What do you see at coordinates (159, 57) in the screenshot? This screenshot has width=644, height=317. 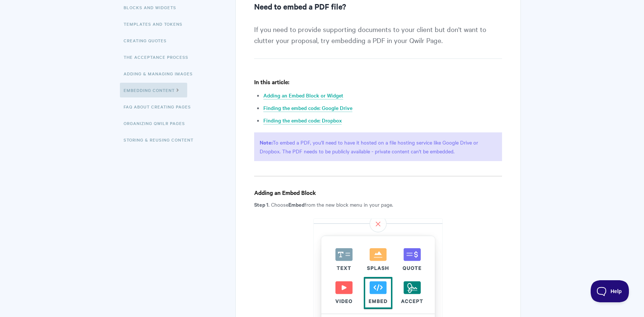 I see `a: The Acceptance Process` at bounding box center [159, 57].